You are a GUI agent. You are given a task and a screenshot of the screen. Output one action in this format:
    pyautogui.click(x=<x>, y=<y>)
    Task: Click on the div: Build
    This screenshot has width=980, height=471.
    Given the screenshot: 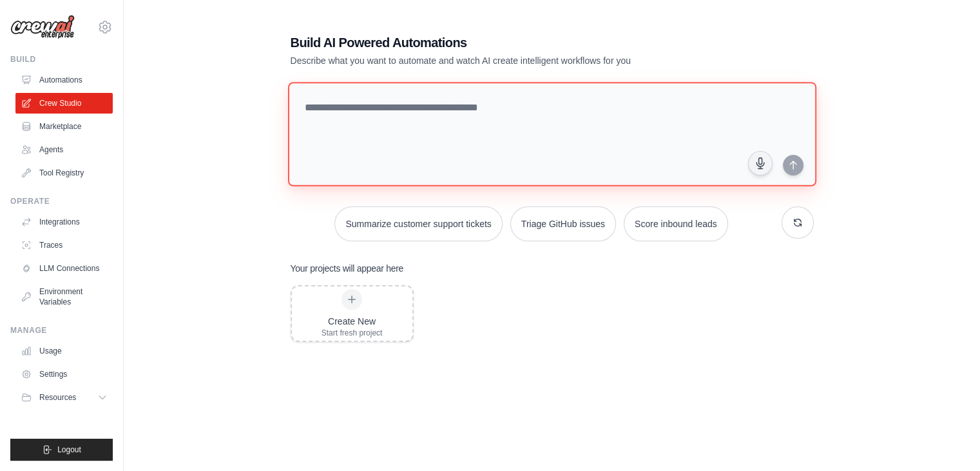 What is the action you would take?
    pyautogui.click(x=61, y=59)
    